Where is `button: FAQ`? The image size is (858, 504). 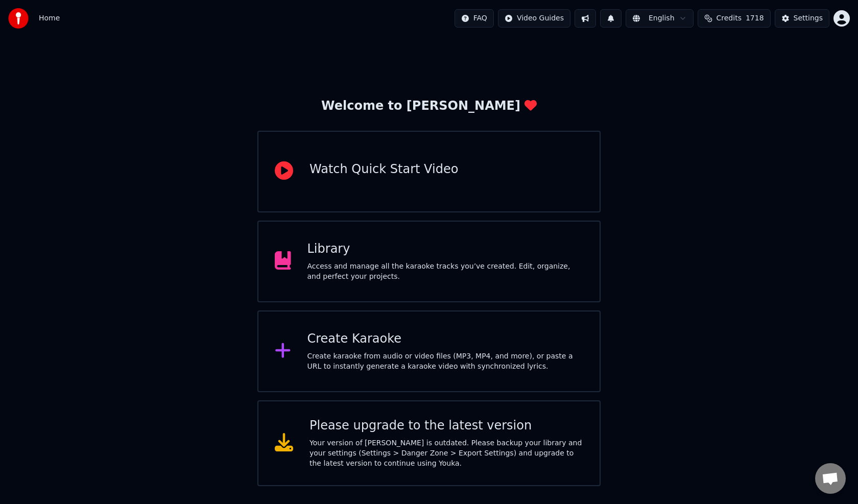
button: FAQ is located at coordinates (474, 19).